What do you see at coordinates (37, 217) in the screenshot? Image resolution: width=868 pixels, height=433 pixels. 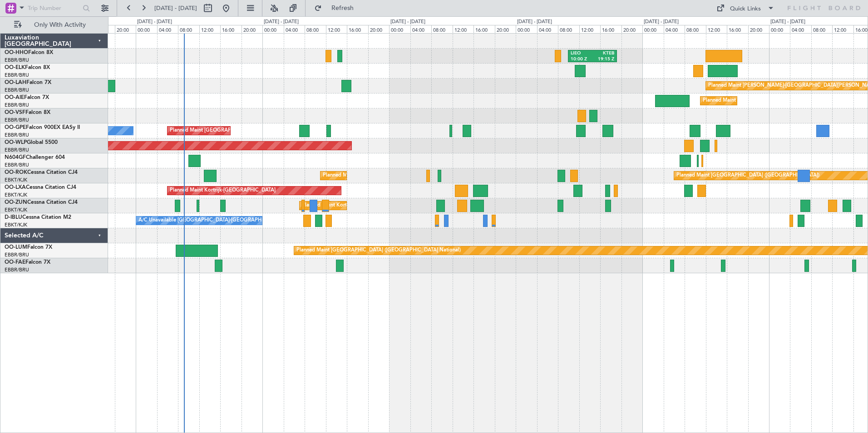 I see `a: D-IBLUCessna Citation M2` at bounding box center [37, 217].